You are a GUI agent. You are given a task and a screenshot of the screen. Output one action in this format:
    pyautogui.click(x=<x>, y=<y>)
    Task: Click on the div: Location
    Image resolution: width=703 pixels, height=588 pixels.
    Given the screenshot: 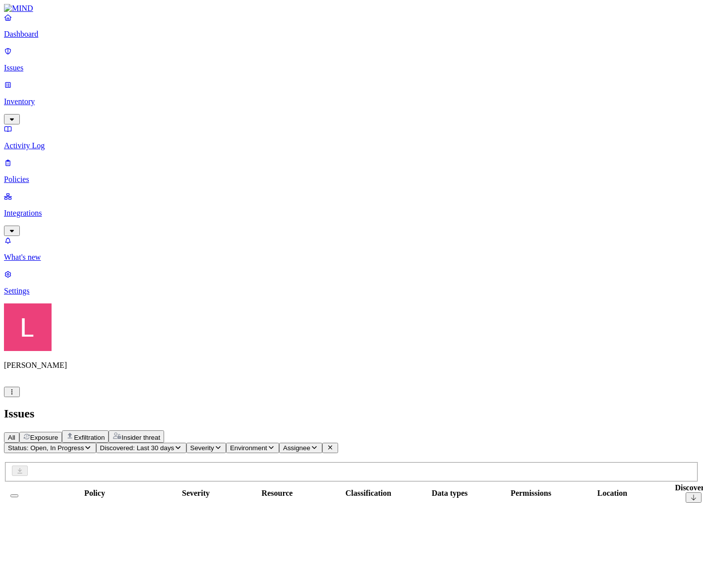 What is the action you would take?
    pyautogui.click(x=612, y=494)
    